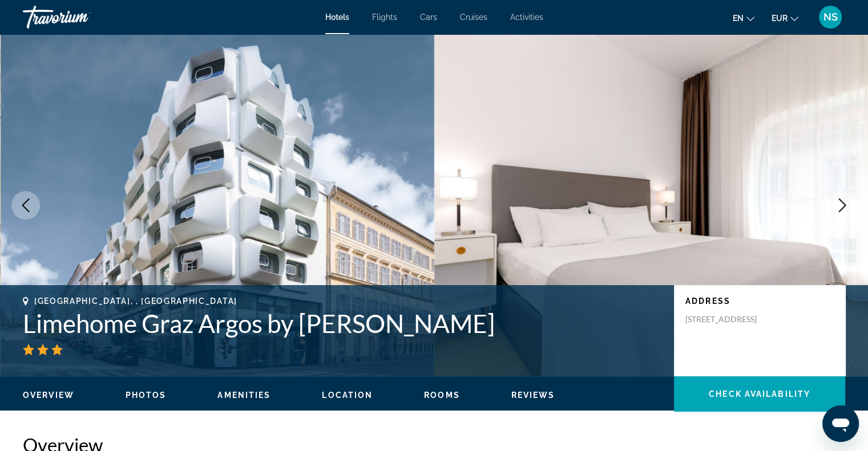  What do you see at coordinates (744, 18) in the screenshot?
I see `button: Change language` at bounding box center [744, 18].